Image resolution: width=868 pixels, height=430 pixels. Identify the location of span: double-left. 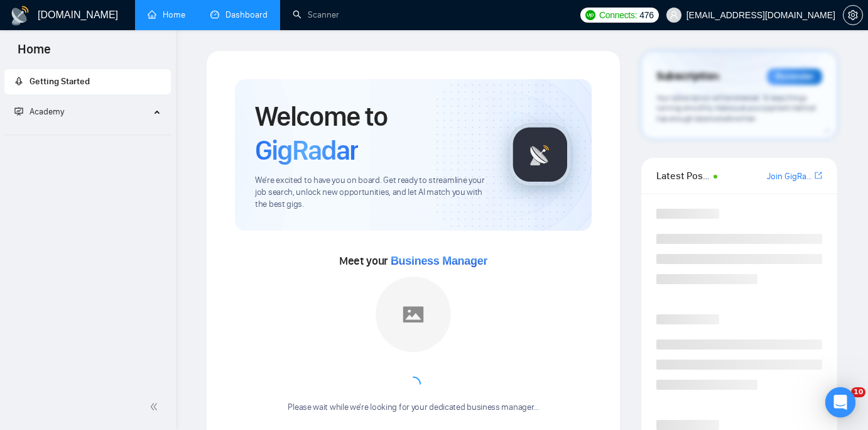
(156, 406).